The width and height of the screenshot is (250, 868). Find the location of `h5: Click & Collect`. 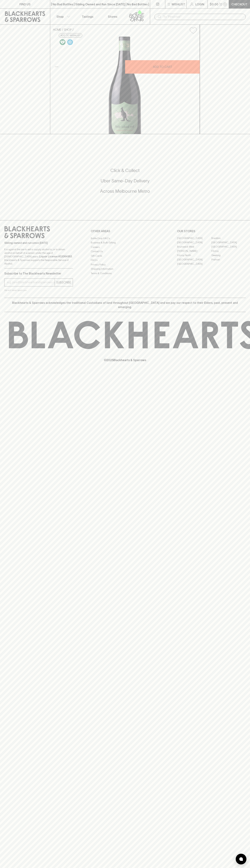

h5: Click & Collect is located at coordinates (125, 170).